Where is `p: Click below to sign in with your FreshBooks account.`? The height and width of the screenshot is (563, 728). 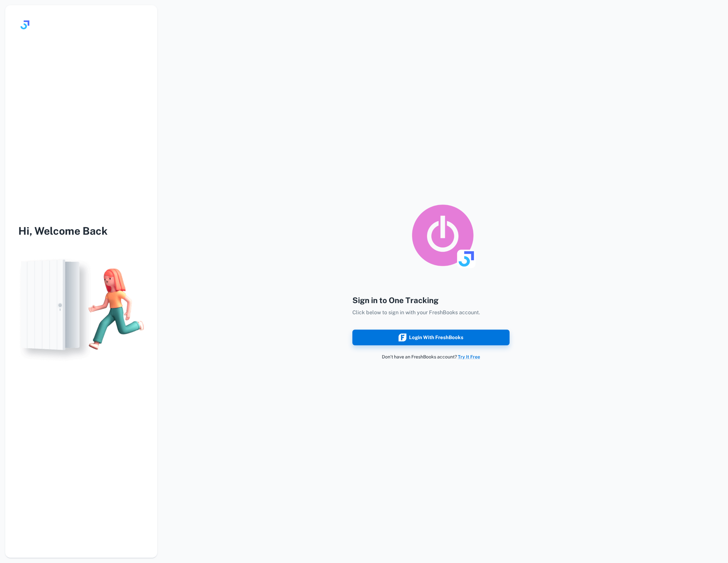 p: Click below to sign in with your FreshBooks account. is located at coordinates (431, 313).